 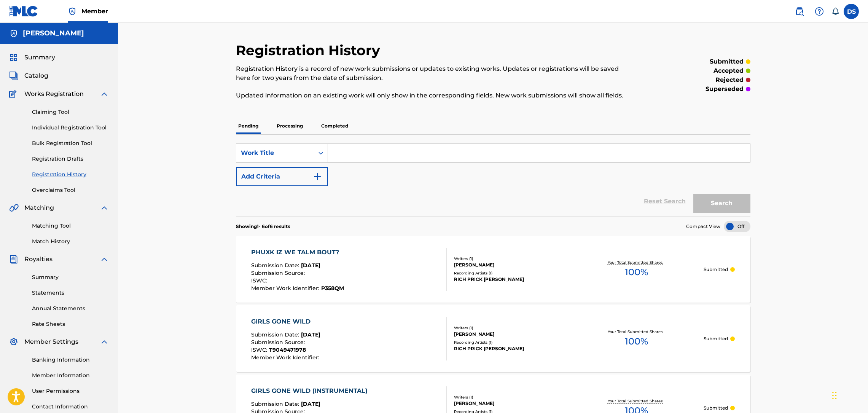 I want to click on img: 9d2ae6d4665cec9f34b9.svg, so click(x=318, y=177).